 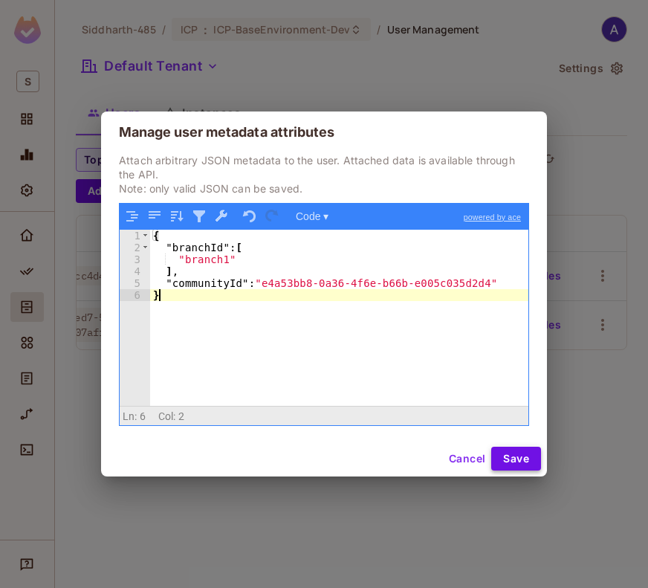 What do you see at coordinates (324, 174) in the screenshot?
I see `p: Attach arbitrary JSON metadata to the user. Attached data is available through the API. Note: onl...` at bounding box center [324, 174].